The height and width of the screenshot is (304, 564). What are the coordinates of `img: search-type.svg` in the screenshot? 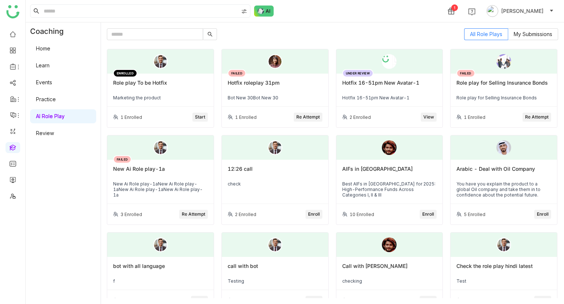 It's located at (244, 11).